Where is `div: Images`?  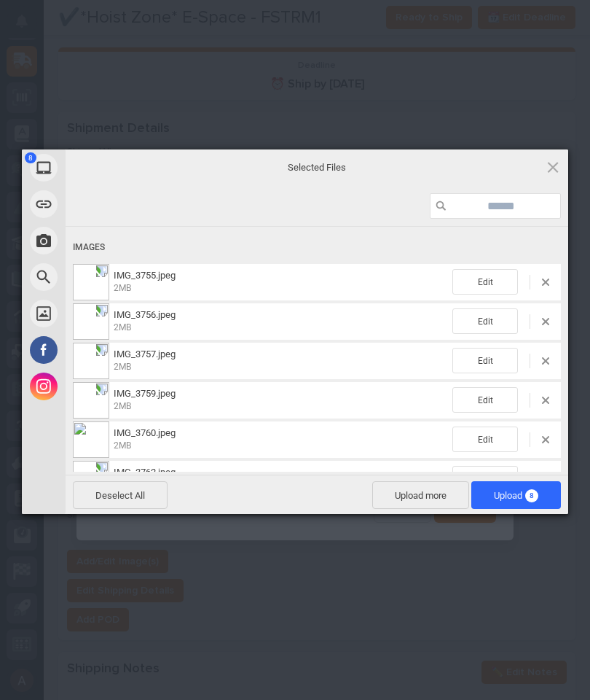 div: Images is located at coordinates (317, 247).